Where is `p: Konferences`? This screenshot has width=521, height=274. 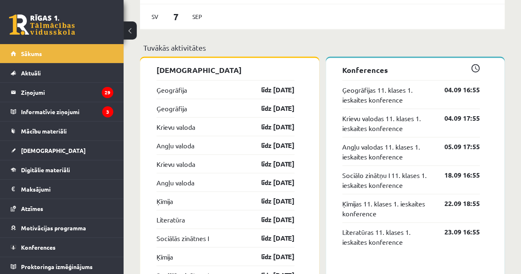
p: Konferences is located at coordinates (411, 69).